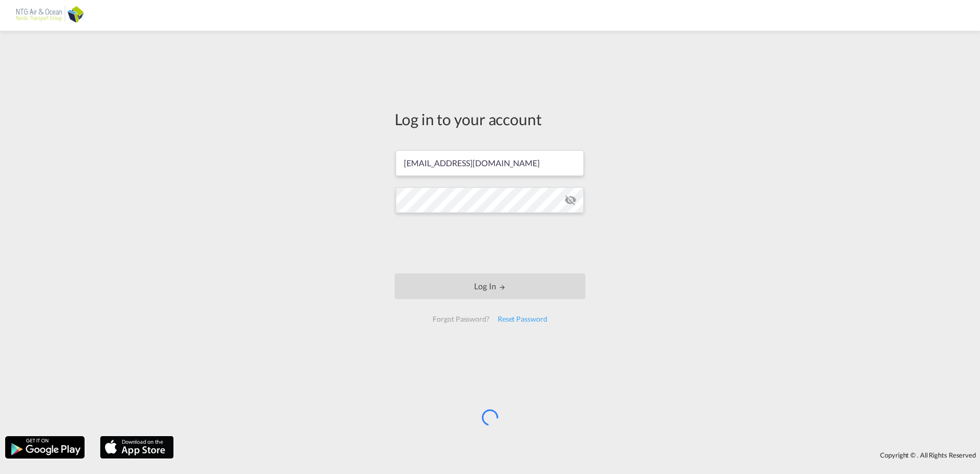 The height and width of the screenshot is (474, 980). I want to click on button: LOGIN, so click(490, 286).